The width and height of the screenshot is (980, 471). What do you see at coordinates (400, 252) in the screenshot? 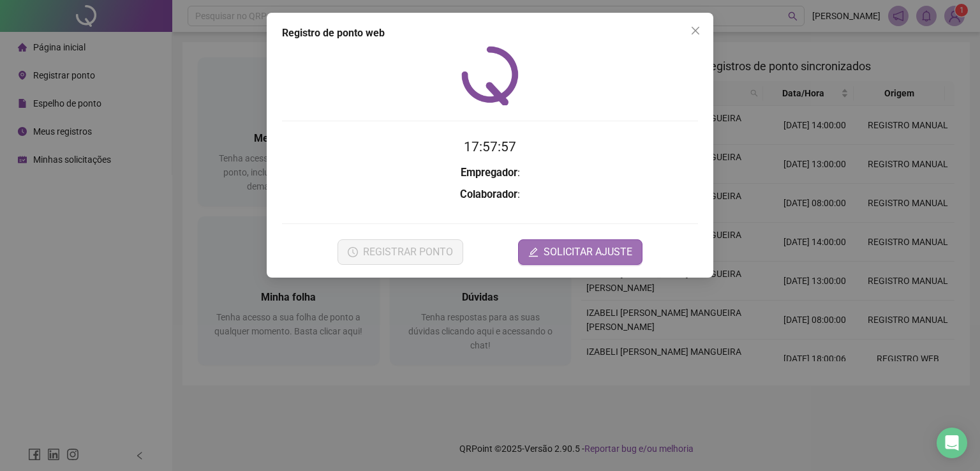
I see `button: REGISTRAR PONTO` at bounding box center [400, 252].